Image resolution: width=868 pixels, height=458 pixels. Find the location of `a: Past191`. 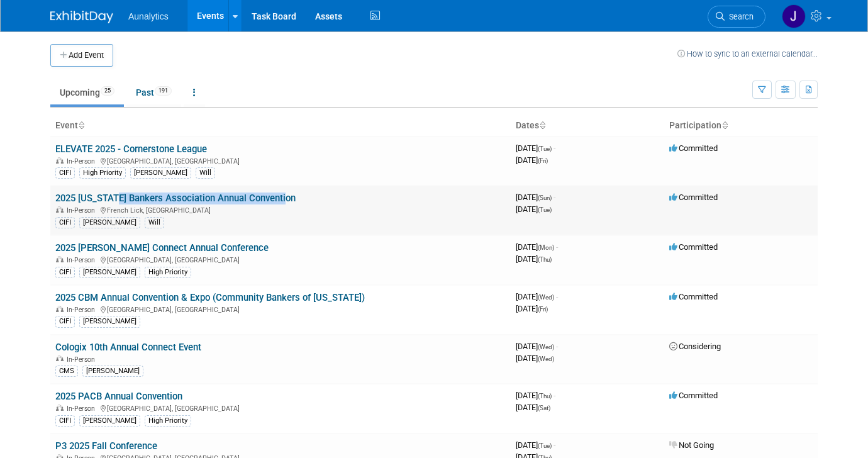

a: Past191 is located at coordinates (154, 93).